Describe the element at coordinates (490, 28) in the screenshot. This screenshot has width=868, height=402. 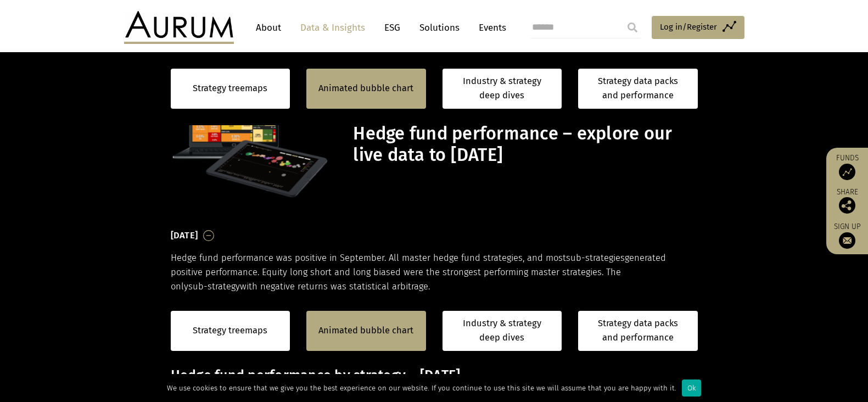
I see `a: Events` at that location.